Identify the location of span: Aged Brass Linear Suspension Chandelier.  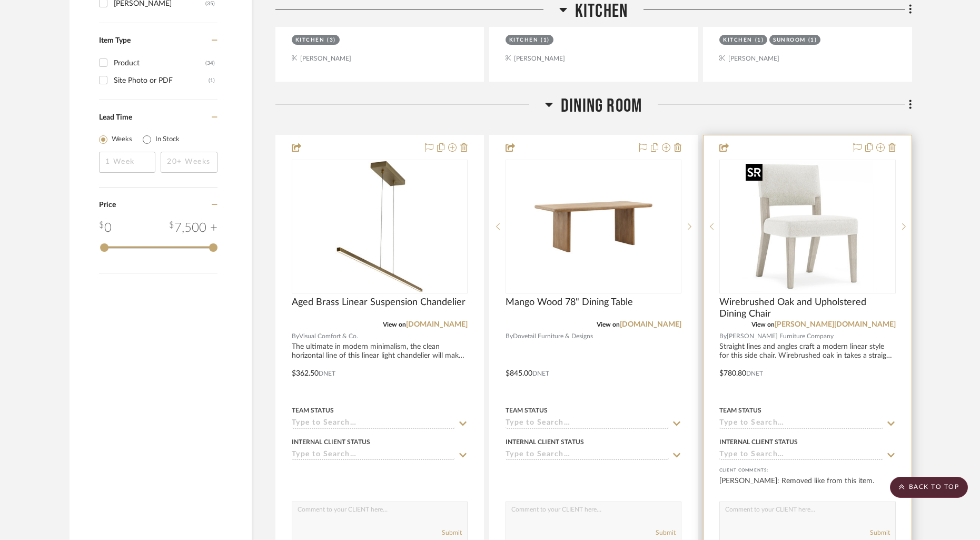
(379, 302).